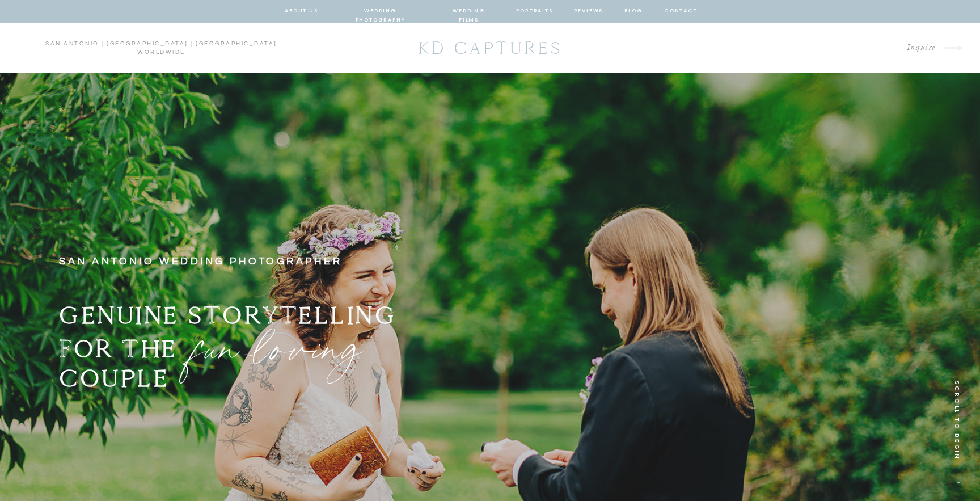 The width and height of the screenshot is (980, 501). What do you see at coordinates (114, 378) in the screenshot?
I see `b: COUPLE` at bounding box center [114, 378].